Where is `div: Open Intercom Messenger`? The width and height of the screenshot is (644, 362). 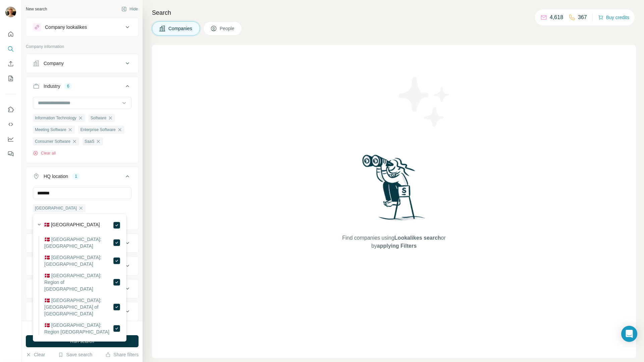 div: Open Intercom Messenger is located at coordinates (630, 334).